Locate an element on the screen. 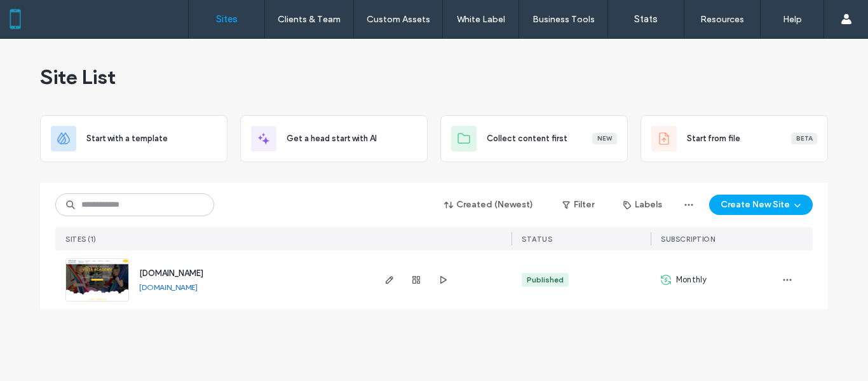 The height and width of the screenshot is (381, 868). span: SUBSCRIPTION is located at coordinates (687, 239).